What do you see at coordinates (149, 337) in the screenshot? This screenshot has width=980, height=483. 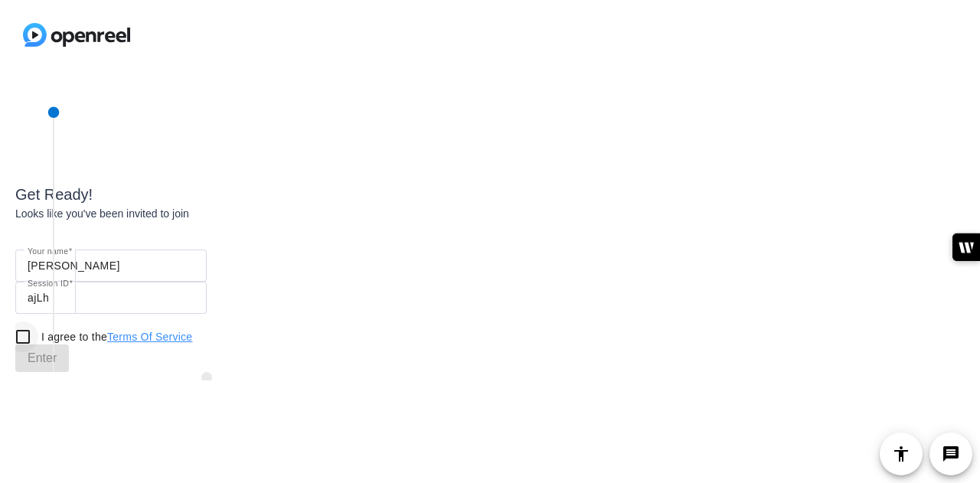 I see `a: Terms Of Service` at bounding box center [149, 337].